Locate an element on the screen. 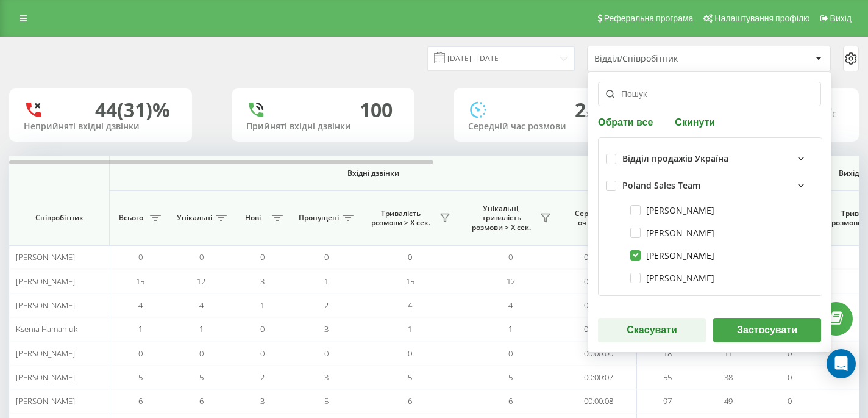 This screenshot has width=868, height=418. span: Налаштування профілю is located at coordinates (762, 18).